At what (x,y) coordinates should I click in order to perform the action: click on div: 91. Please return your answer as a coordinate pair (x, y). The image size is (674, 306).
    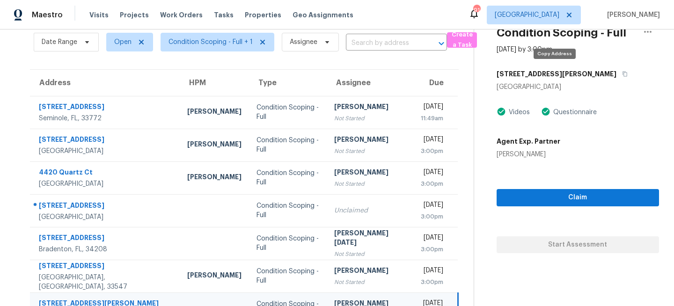
    Looking at the image, I should click on (476, 10).